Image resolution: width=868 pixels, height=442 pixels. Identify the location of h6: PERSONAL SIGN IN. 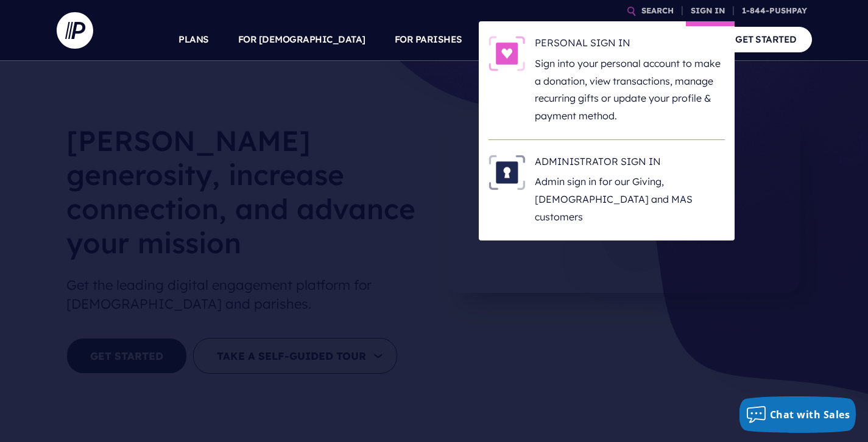
(630, 45).